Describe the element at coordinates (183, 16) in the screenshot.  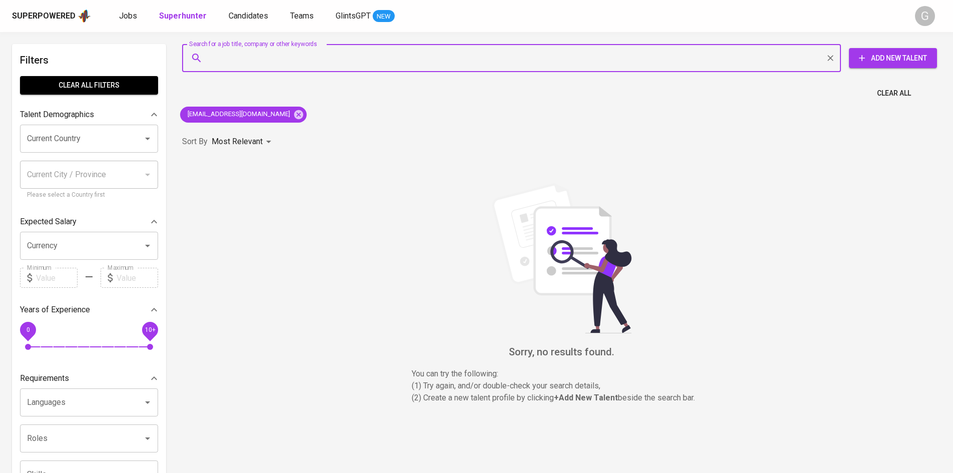
I see `b: Superhunter` at that location.